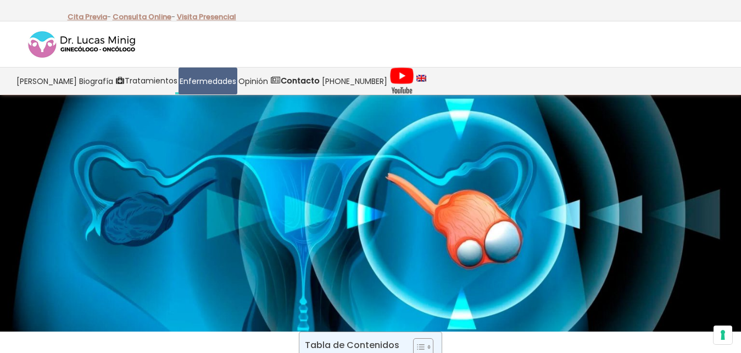  What do you see at coordinates (253, 81) in the screenshot?
I see `span: Opinión` at bounding box center [253, 81].